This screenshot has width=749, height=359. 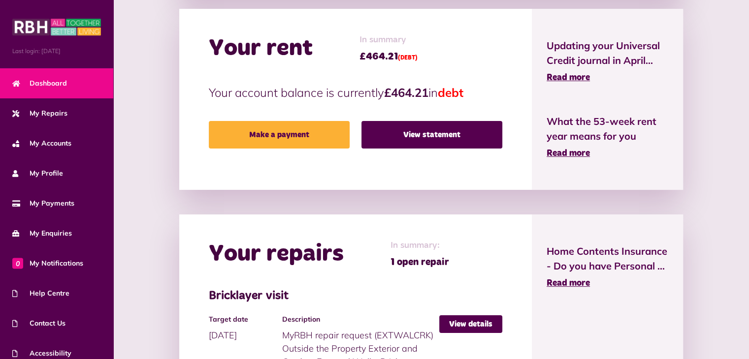 I want to click on span: In summary, so click(x=389, y=40).